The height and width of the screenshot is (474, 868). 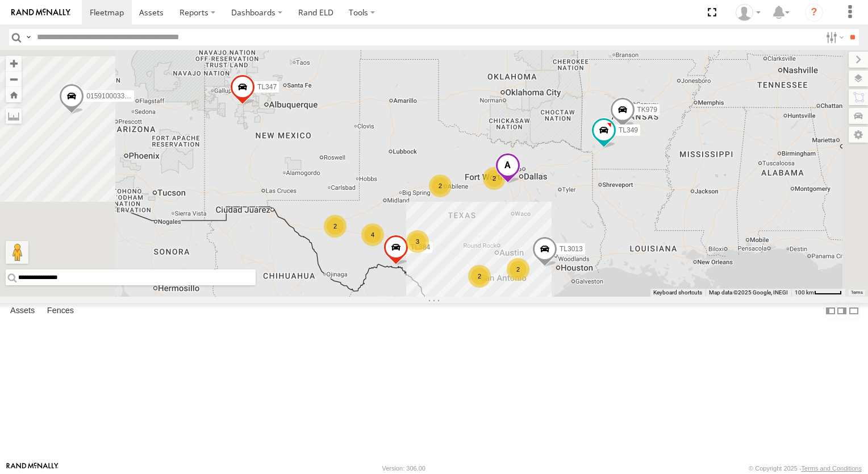 What do you see at coordinates (14, 116) in the screenshot?
I see `label: Measure` at bounding box center [14, 116].